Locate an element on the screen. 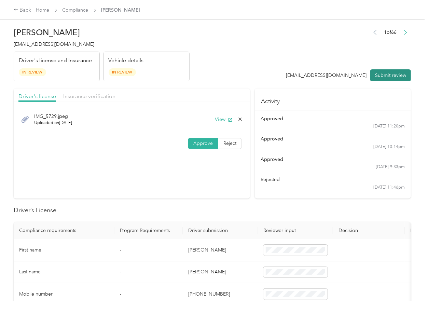  span: First name is located at coordinates (30, 250).